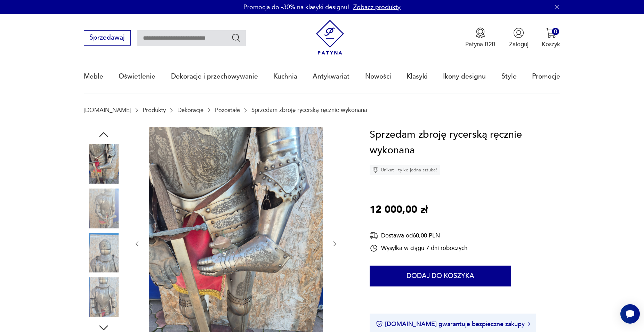  Describe the element at coordinates (137, 77) in the screenshot. I see `a: Oświetlenie` at that location.